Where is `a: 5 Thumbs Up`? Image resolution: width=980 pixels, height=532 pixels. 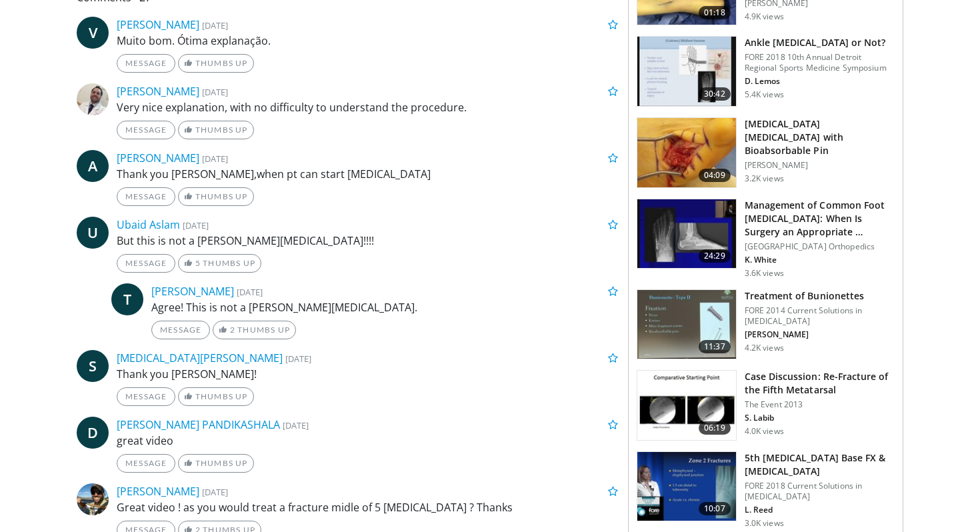 a: 5 Thumbs Up is located at coordinates (219, 263).